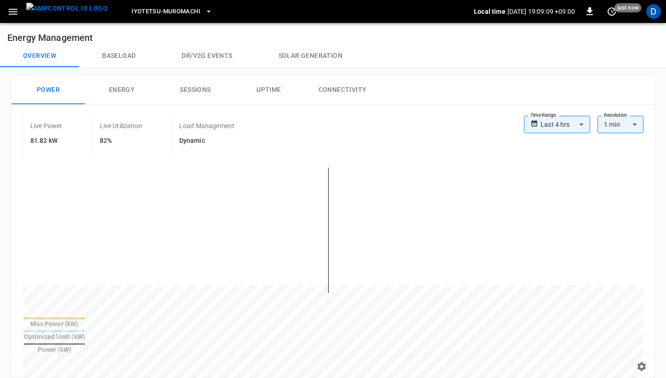  What do you see at coordinates (67, 8) in the screenshot?
I see `img: ampcontrol.io logo` at bounding box center [67, 8].